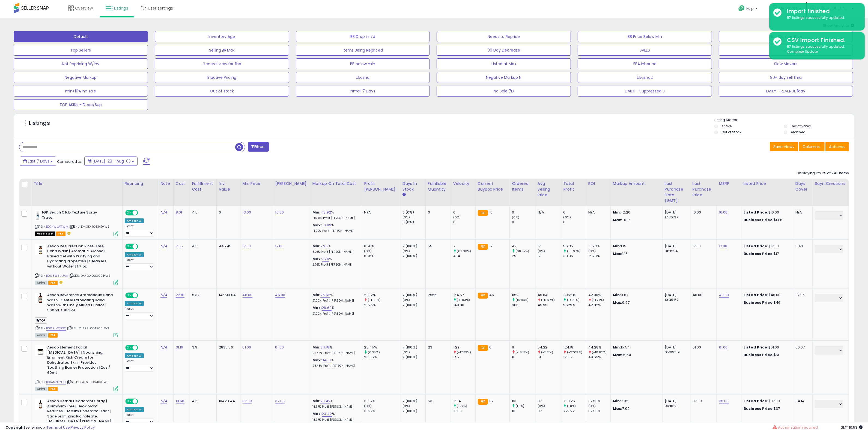 Image resolution: width=868 pixels, height=433 pixels. Describe the element at coordinates (523, 256) in the screenshot. I see `div: 29` at that location.